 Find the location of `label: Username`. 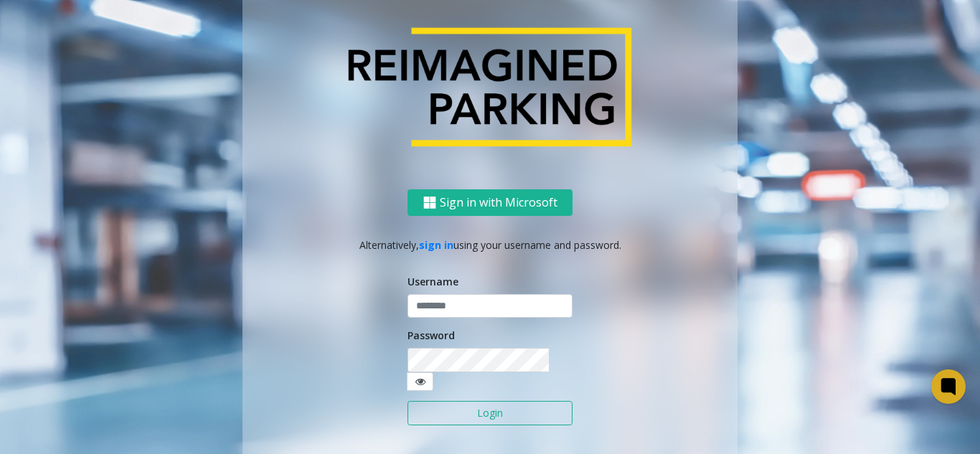

label: Username is located at coordinates (433, 281).